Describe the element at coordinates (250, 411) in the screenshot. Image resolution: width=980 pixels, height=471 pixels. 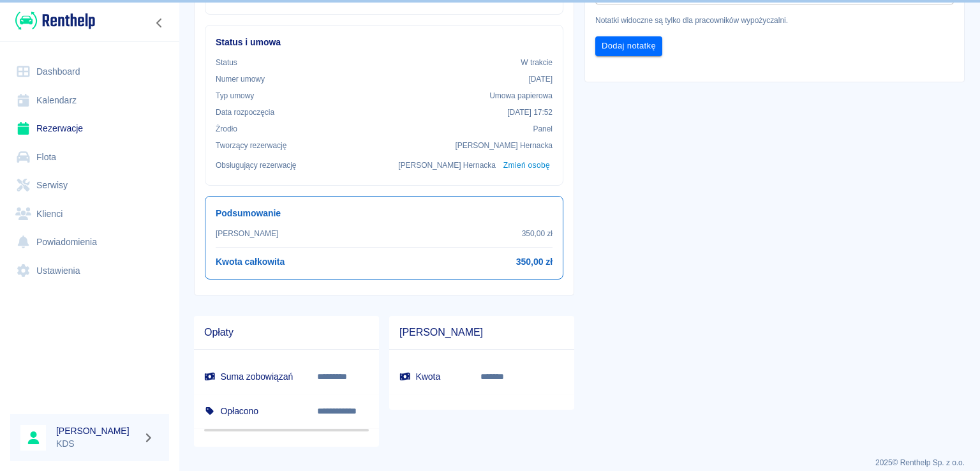
I see `h6: Opłacono` at that location.